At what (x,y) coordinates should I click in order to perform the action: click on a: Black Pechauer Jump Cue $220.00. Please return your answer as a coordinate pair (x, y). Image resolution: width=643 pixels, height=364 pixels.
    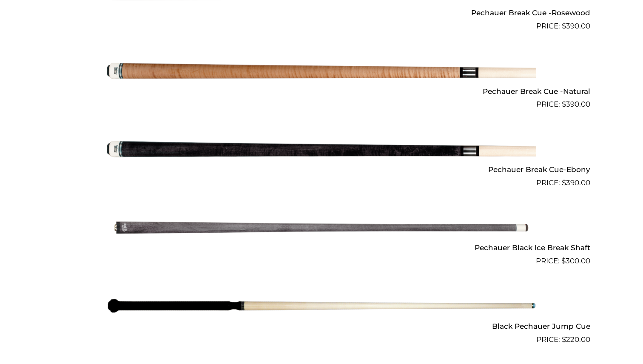
    Looking at the image, I should click on (322, 308).